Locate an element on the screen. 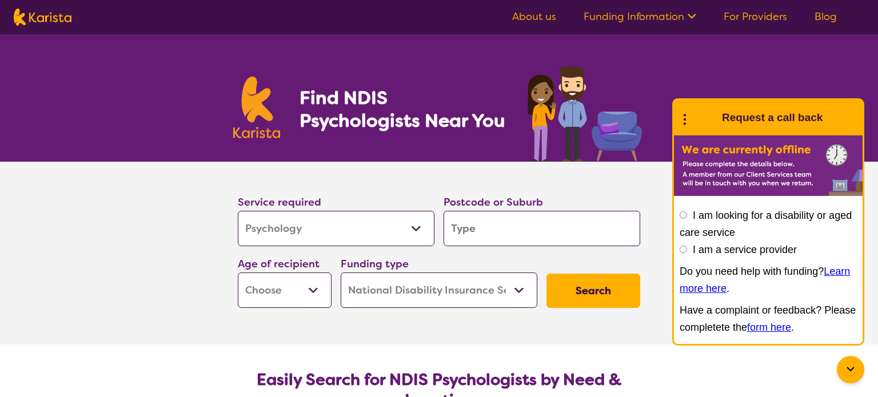 This screenshot has width=878, height=397. p: Do you need help with funding? . is located at coordinates (768, 280).